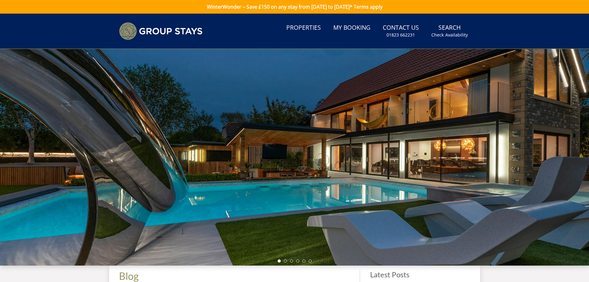 The image size is (589, 282). Describe the element at coordinates (304, 28) in the screenshot. I see `a: Properties` at that location.